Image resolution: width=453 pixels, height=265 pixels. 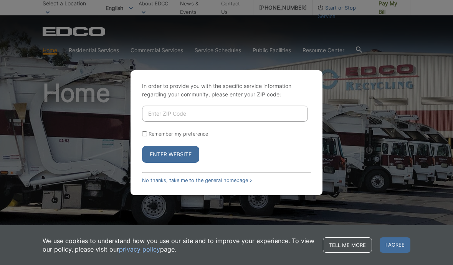 I want to click on a: privacy policy, so click(x=139, y=249).